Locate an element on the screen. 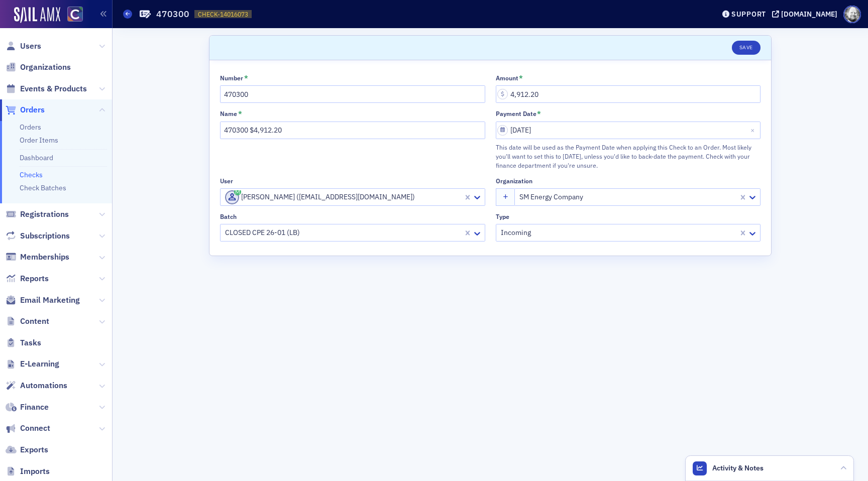 The height and width of the screenshot is (481, 868). span: CHECK-14016073 is located at coordinates (223, 14).